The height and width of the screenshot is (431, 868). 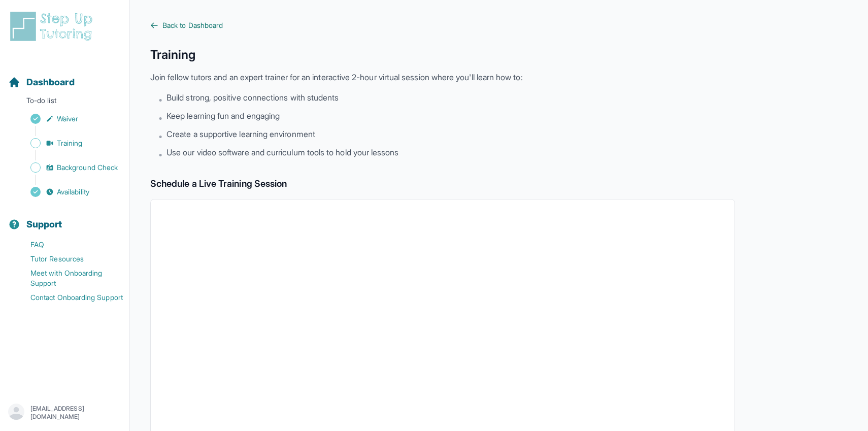 What do you see at coordinates (68, 259) in the screenshot?
I see `a: Tutor Resources` at bounding box center [68, 259].